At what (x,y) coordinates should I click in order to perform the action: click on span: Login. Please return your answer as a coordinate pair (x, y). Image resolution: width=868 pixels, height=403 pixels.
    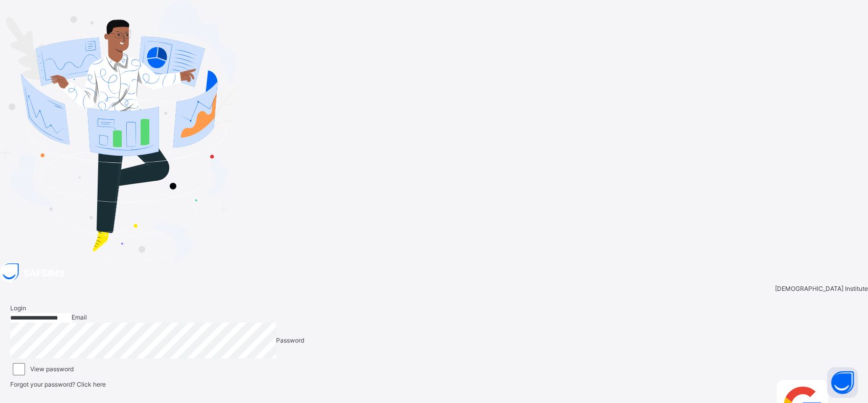
    Looking at the image, I should click on (18, 308).